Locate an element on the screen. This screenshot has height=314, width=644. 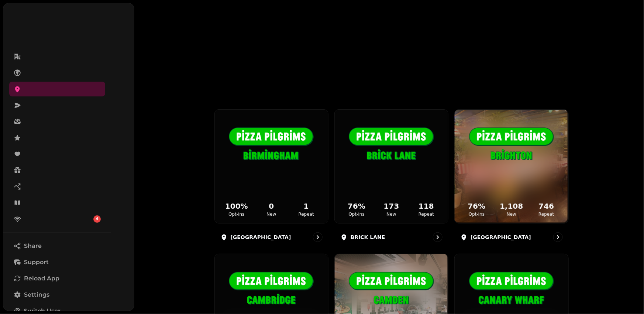
img: CANARY WHARF is located at coordinates (511, 289).